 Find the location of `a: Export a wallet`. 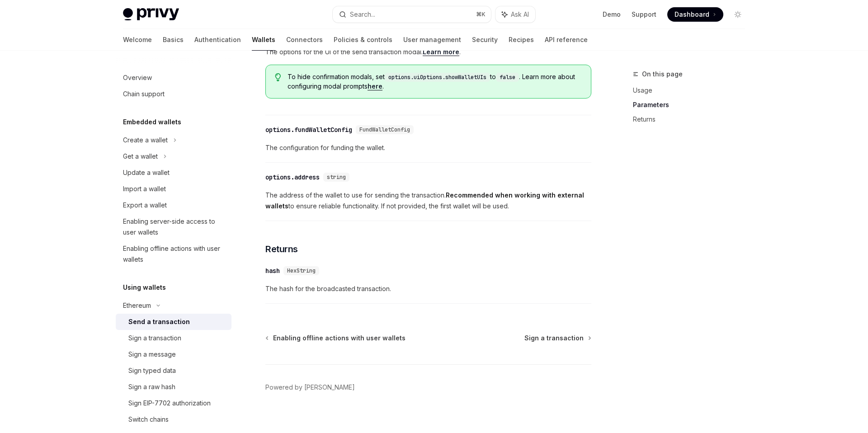

a: Export a wallet is located at coordinates (174, 205).